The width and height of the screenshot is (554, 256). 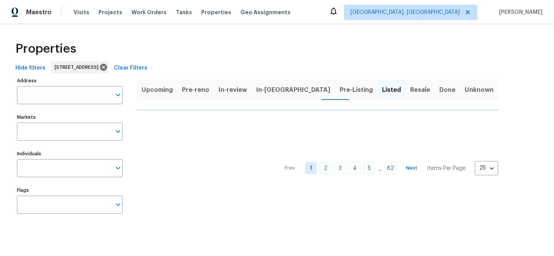 What do you see at coordinates (130, 68) in the screenshot?
I see `span: Clear Filters` at bounding box center [130, 68].